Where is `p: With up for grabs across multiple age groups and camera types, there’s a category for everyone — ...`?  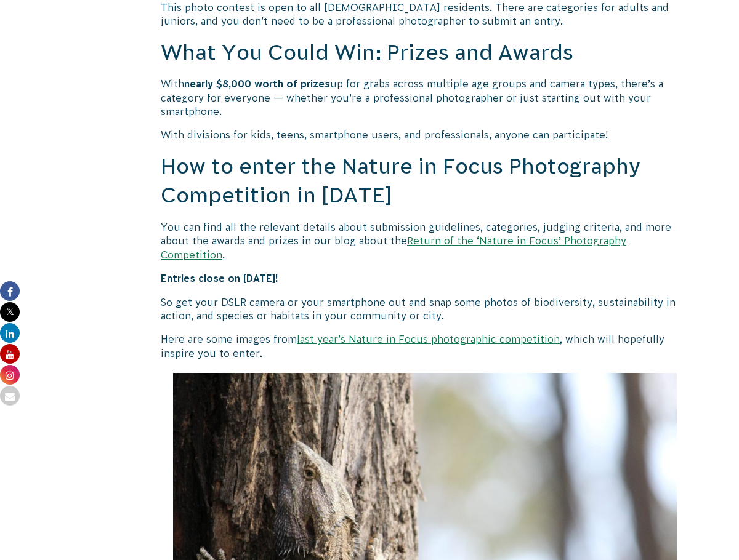 p: With up for grabs across multiple age groups and camera types, there’s a category for everyone — ... is located at coordinates (425, 97).